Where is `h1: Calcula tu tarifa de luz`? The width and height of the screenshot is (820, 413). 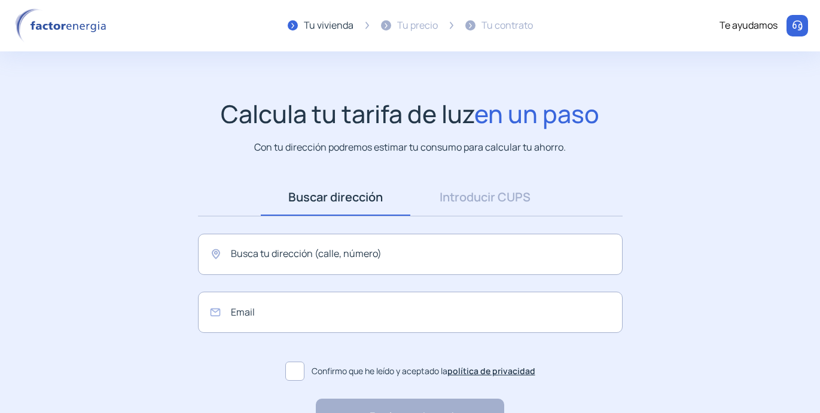
h1: Calcula tu tarifa de luz is located at coordinates (410, 114).